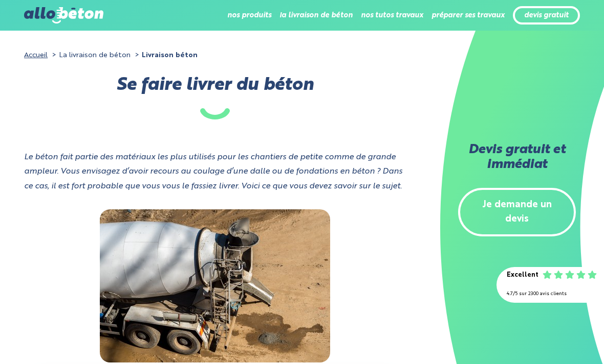 The image size is (604, 364). Describe the element at coordinates (36, 55) in the screenshot. I see `a: Accueil` at that location.